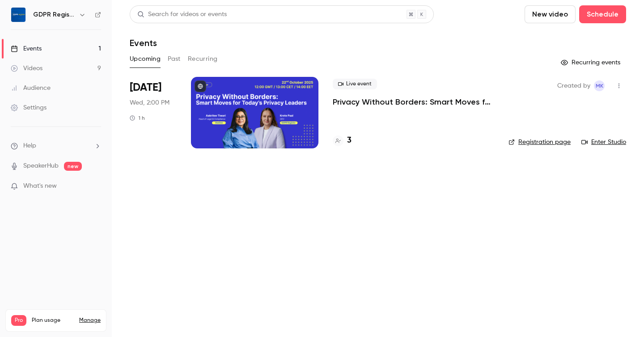 The image size is (644, 337). Describe the element at coordinates (574, 86) in the screenshot. I see `span: Created by` at that location.